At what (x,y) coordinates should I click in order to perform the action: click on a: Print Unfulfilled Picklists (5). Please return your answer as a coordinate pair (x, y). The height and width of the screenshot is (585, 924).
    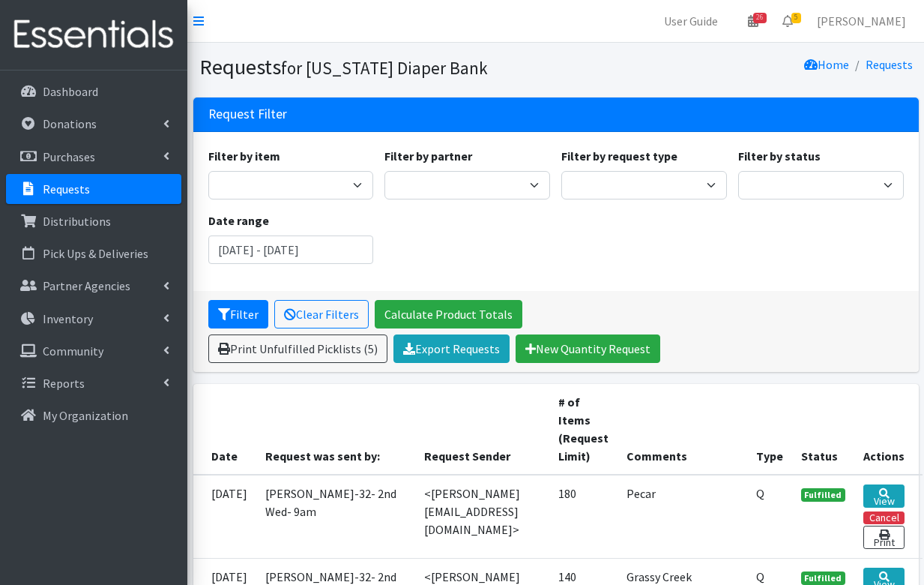
    Looking at the image, I should click on (298, 349).